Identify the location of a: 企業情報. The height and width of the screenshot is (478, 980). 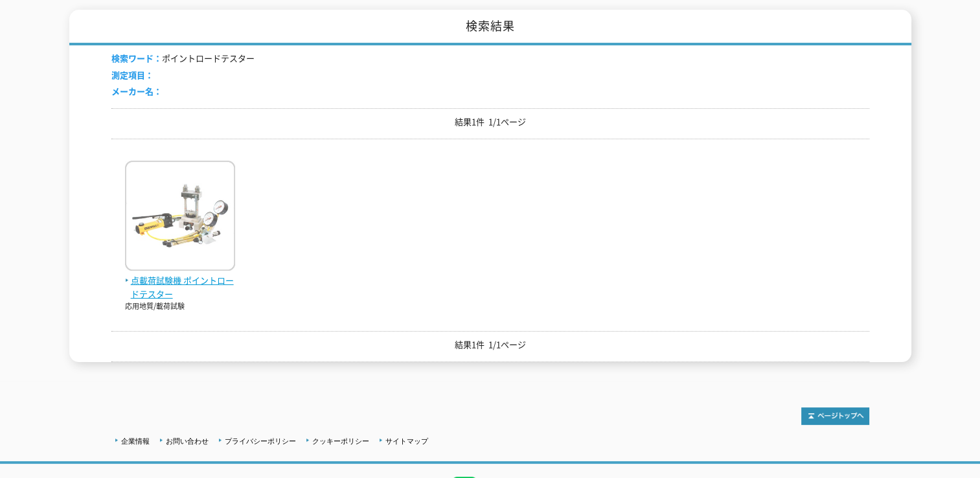
(136, 441).